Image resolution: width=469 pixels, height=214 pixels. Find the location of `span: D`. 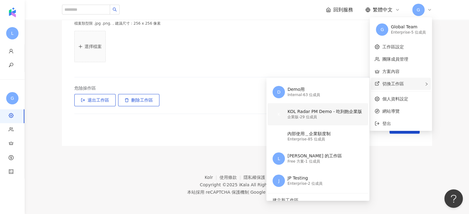

span: D is located at coordinates (279, 92).